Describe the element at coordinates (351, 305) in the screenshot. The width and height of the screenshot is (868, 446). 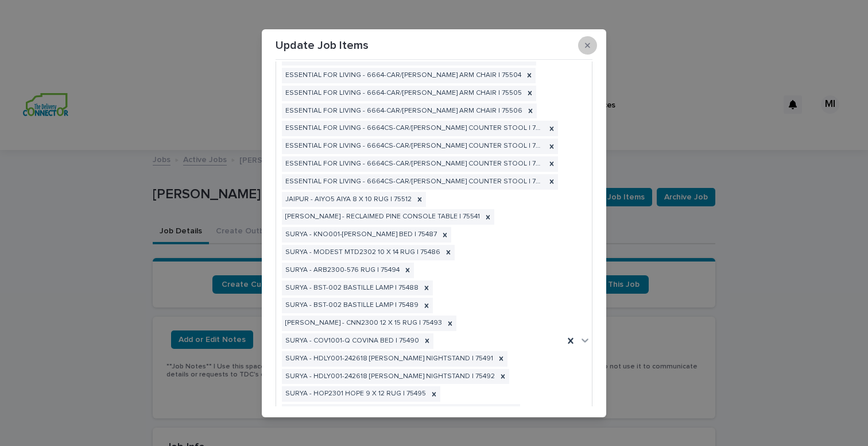
I see `div: SURYA - BST-002 BASTILLE LAMP | 75489` at that location.